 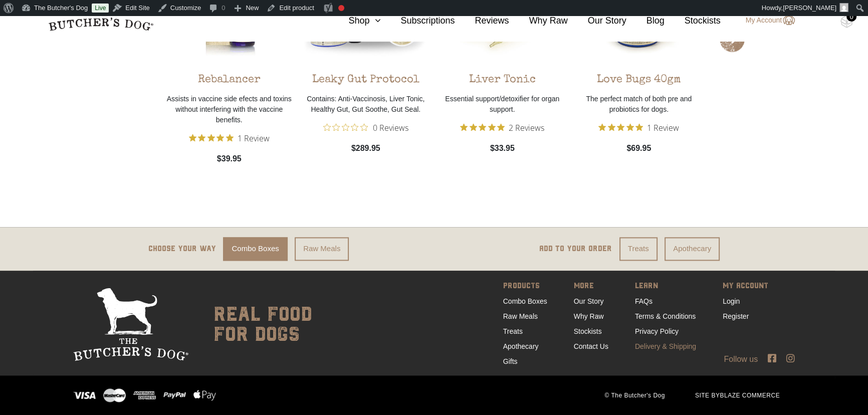 What do you see at coordinates (366, 104) in the screenshot?
I see `p: Contains: Anti-Vaccinosis, Liver Tonic, Healthy Gut, Gut Soothe, Gut Seal.` at bounding box center [366, 104].